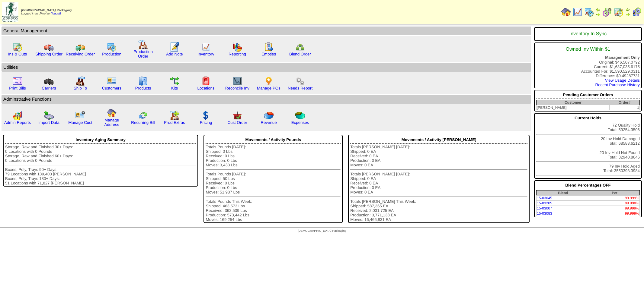 This screenshot has height=305, width=644. Describe the element at coordinates (81, 81) in the screenshot. I see `img: factory2.gif` at that location.